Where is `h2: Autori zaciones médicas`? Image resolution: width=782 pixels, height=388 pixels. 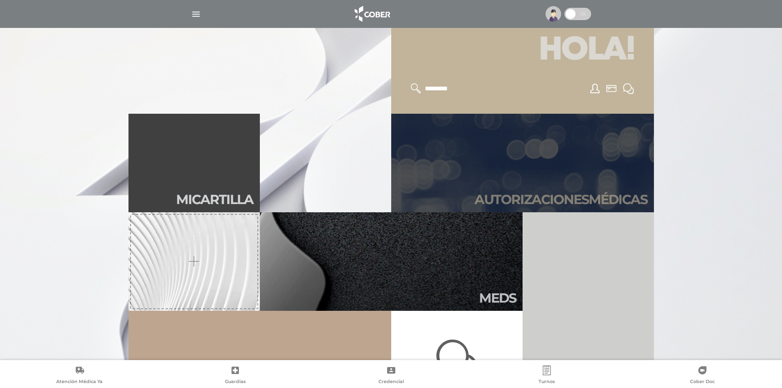
h2: Autori zaciones médicas is located at coordinates (561, 199).